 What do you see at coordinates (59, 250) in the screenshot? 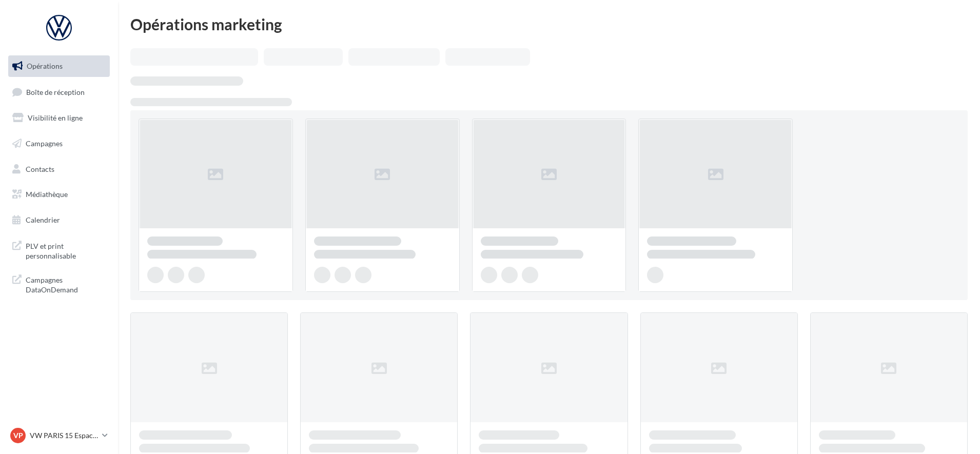
I see `a: PLV et print personnalisable` at bounding box center [59, 250].